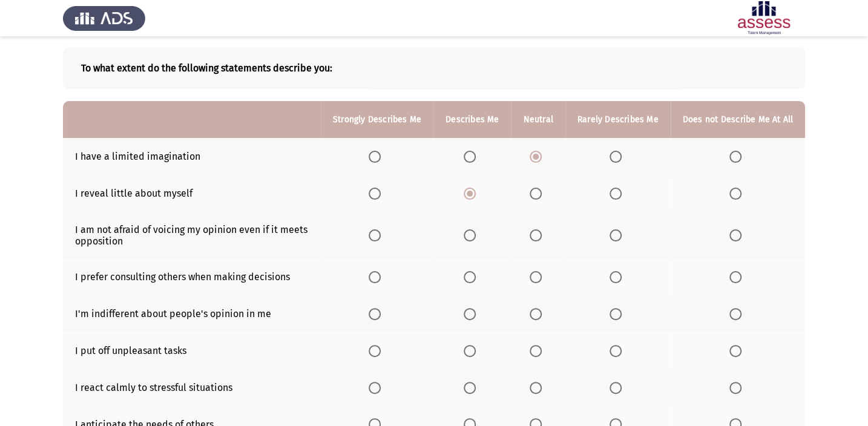 This screenshot has height=426, width=868. I want to click on th: Strongly Describes Me, so click(377, 120).